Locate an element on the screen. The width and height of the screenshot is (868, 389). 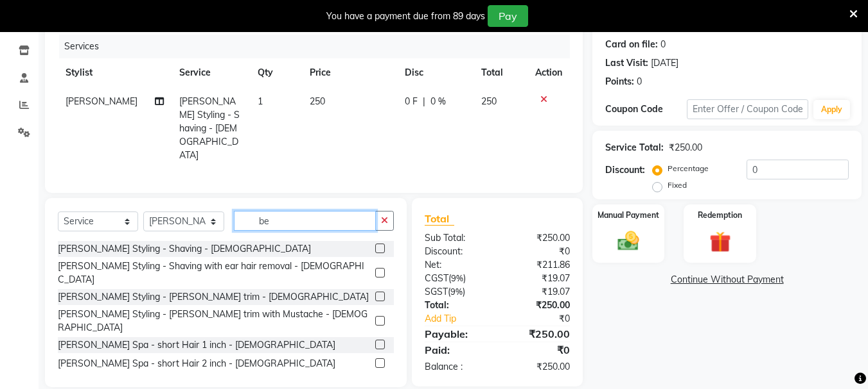
span: SGST is located at coordinates (436, 292).